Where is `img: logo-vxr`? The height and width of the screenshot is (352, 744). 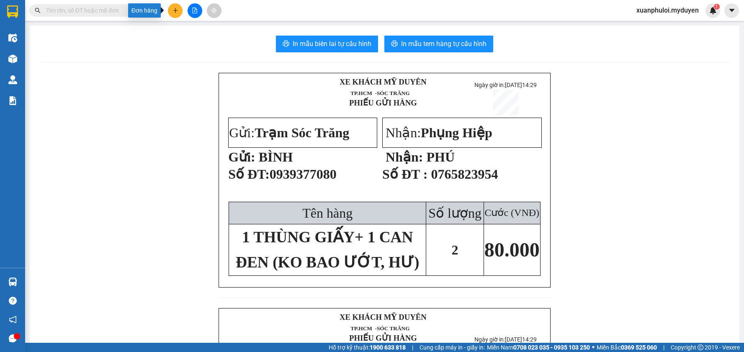 img: logo-vxr is located at coordinates (13, 12).